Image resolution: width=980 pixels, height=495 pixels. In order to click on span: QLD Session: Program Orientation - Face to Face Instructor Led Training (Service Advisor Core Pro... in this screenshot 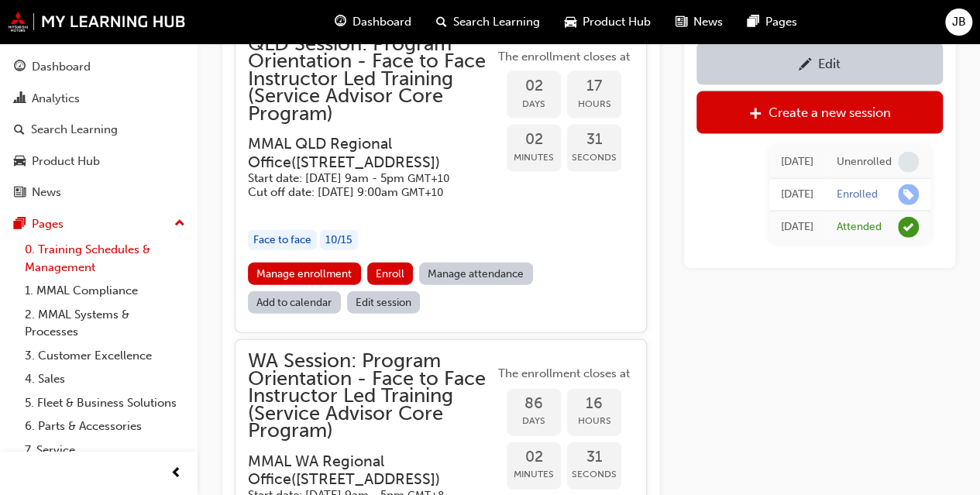, I will do `click(371, 79)`.